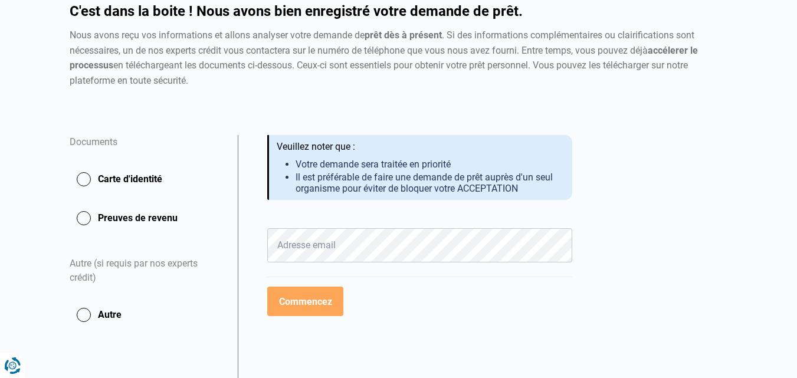  Describe the element at coordinates (146, 218) in the screenshot. I see `button: Preuves de revenu` at that location.